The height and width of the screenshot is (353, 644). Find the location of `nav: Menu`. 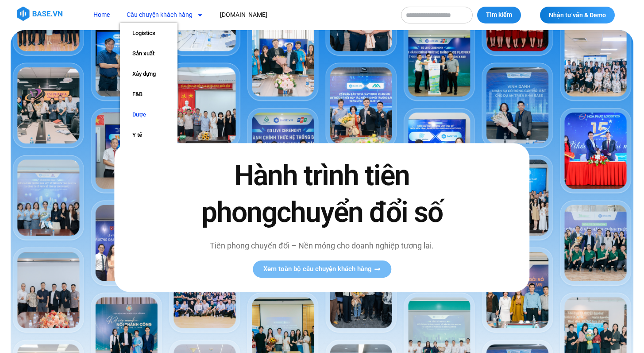

nav: Menu is located at coordinates (240, 15).